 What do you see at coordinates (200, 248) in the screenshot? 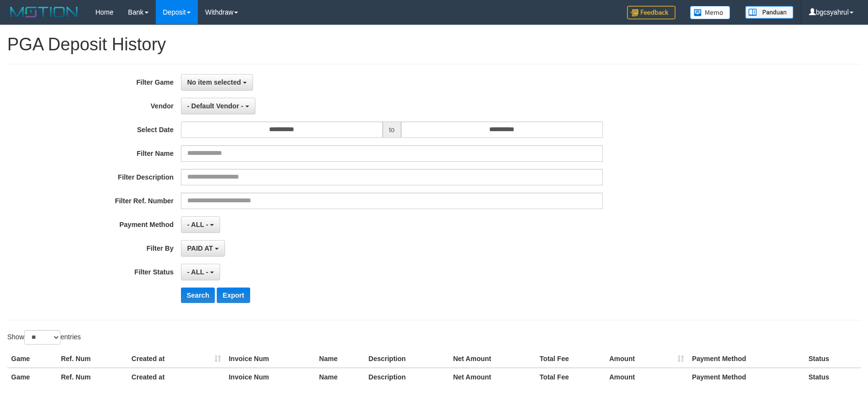
I see `span: PAID AT` at bounding box center [200, 248].